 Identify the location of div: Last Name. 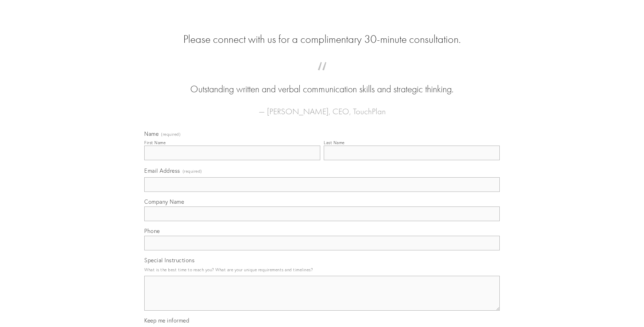
(334, 143).